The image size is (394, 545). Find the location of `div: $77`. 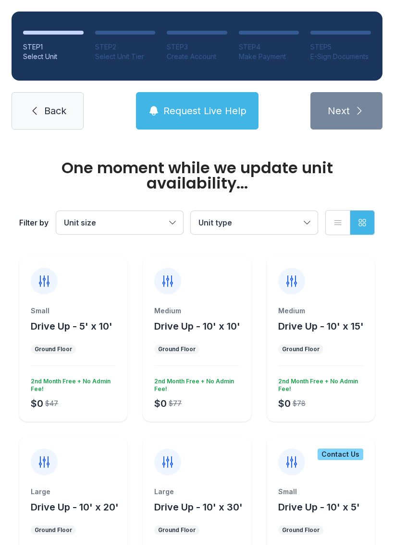

div: $77 is located at coordinates (175, 404).